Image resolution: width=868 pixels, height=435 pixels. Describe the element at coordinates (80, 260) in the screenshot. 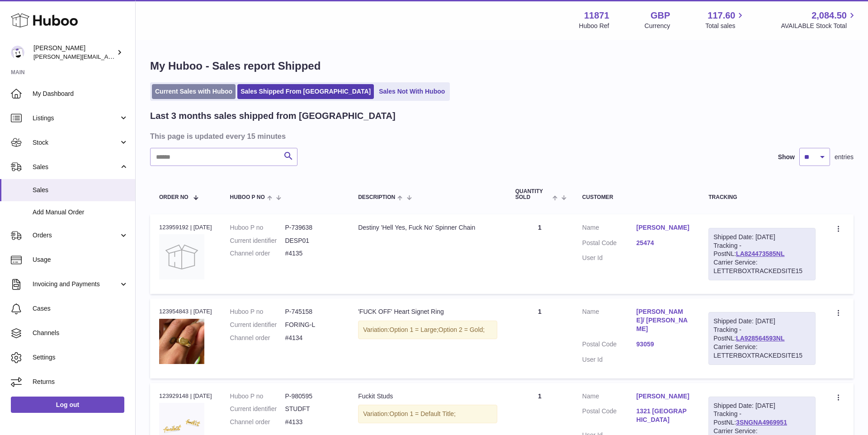

I see `span: Usage` at that location.